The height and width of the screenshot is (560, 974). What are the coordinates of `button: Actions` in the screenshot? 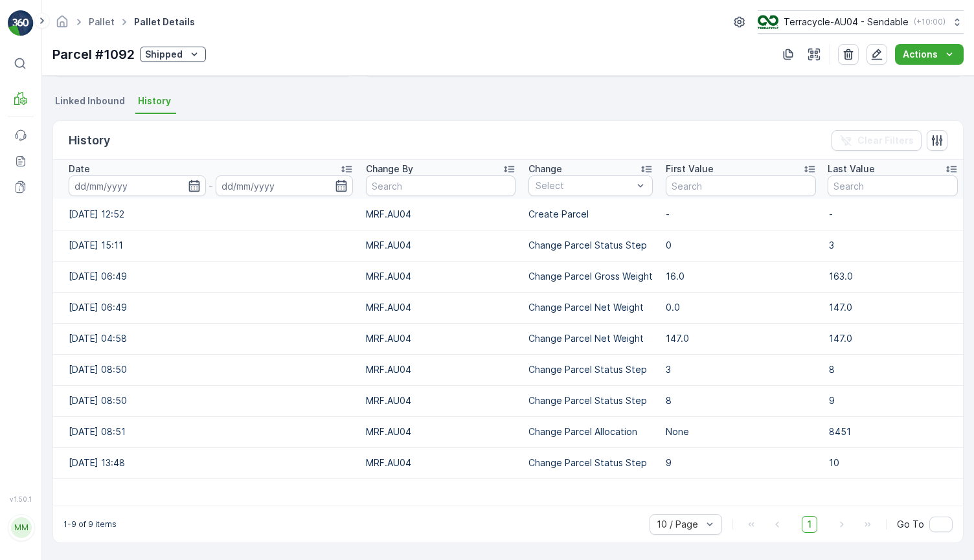 It's located at (929, 55).